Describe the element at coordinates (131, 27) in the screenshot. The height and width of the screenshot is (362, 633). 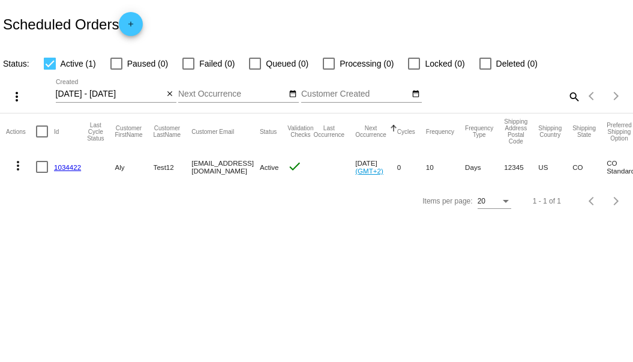
I see `mat-icon: add` at that location.